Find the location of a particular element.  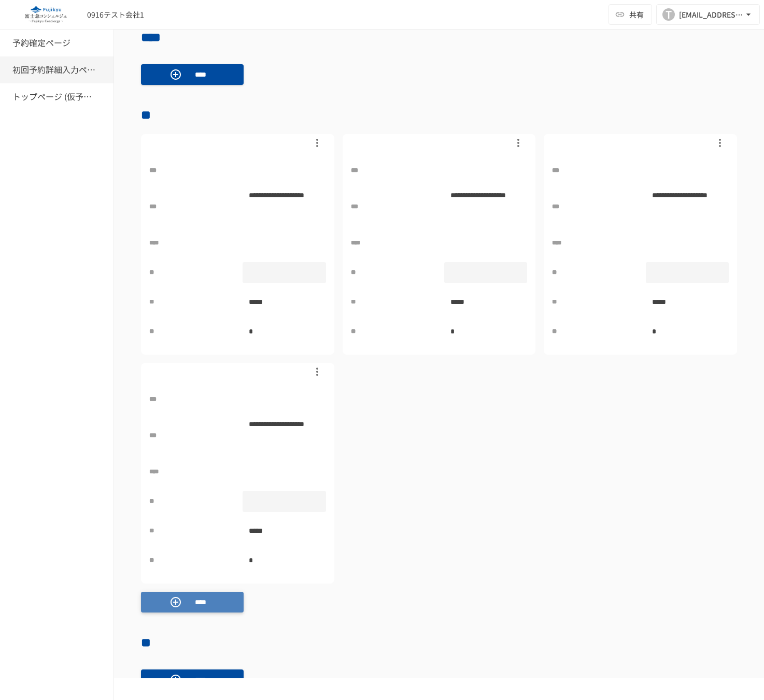

button: 共有 is located at coordinates (630, 15).